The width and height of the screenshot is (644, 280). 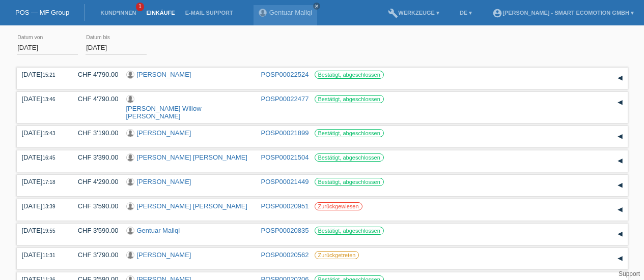 What do you see at coordinates (209, 12) in the screenshot?
I see `a: E-Mail Support` at bounding box center [209, 12].